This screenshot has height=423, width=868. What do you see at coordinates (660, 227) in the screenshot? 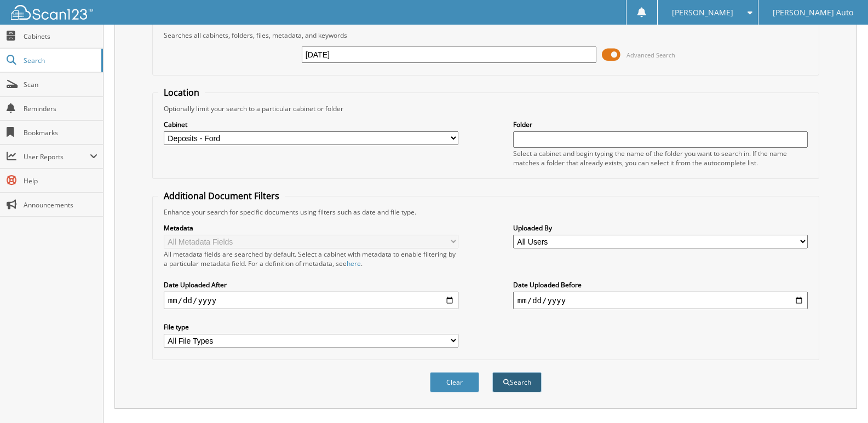
I see `label: Uploaded By` at bounding box center [660, 227].